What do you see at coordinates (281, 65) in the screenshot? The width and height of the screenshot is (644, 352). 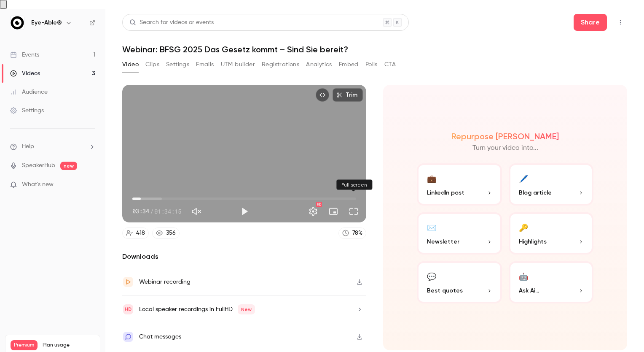 I see `button: Registrations` at bounding box center [281, 65].